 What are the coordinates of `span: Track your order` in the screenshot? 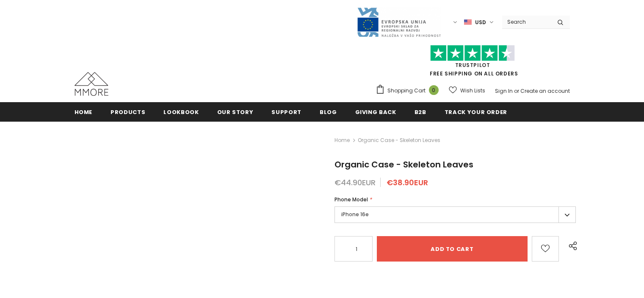 It's located at (476, 112).